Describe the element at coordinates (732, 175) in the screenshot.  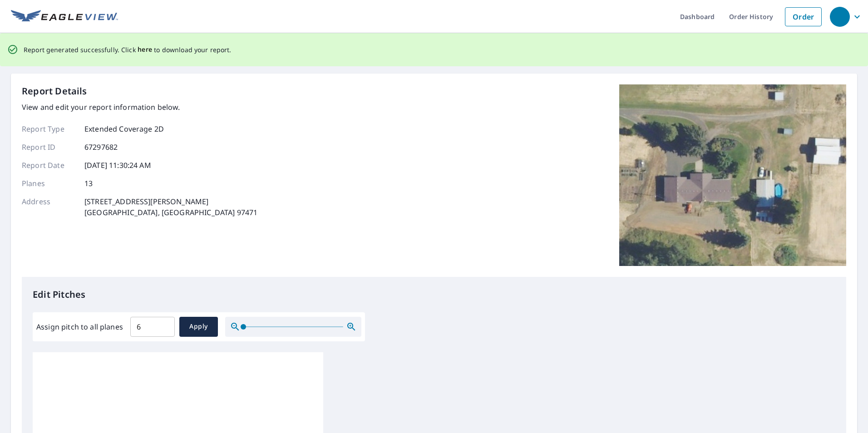
I see `img: Top image` at that location.